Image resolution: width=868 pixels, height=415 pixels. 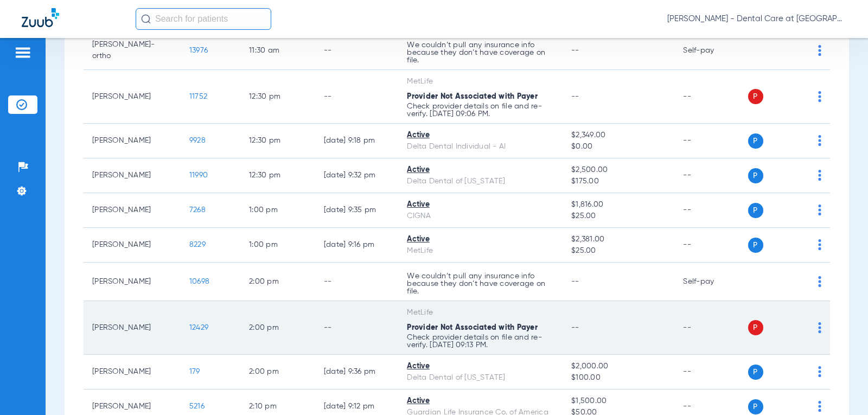 What do you see at coordinates (198, 51) in the screenshot?
I see `span: 13976` at bounding box center [198, 51].